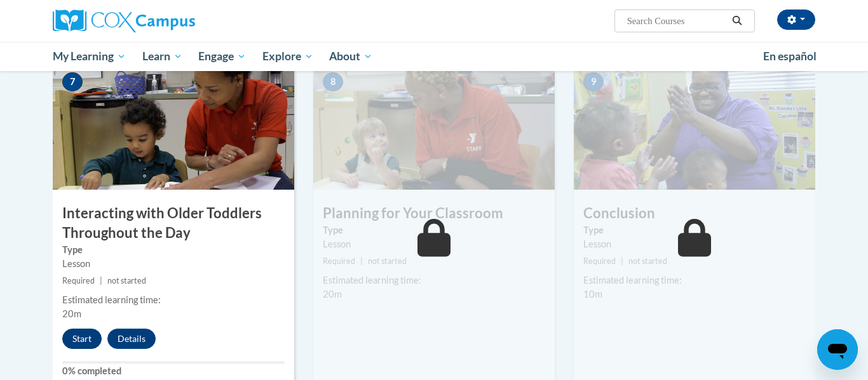  Describe the element at coordinates (288, 56) in the screenshot. I see `span: Explore` at that location.